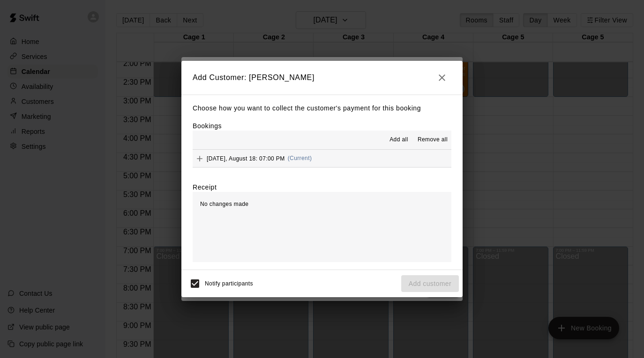  What do you see at coordinates (432, 140) in the screenshot?
I see `span: Remove all` at bounding box center [432, 140].